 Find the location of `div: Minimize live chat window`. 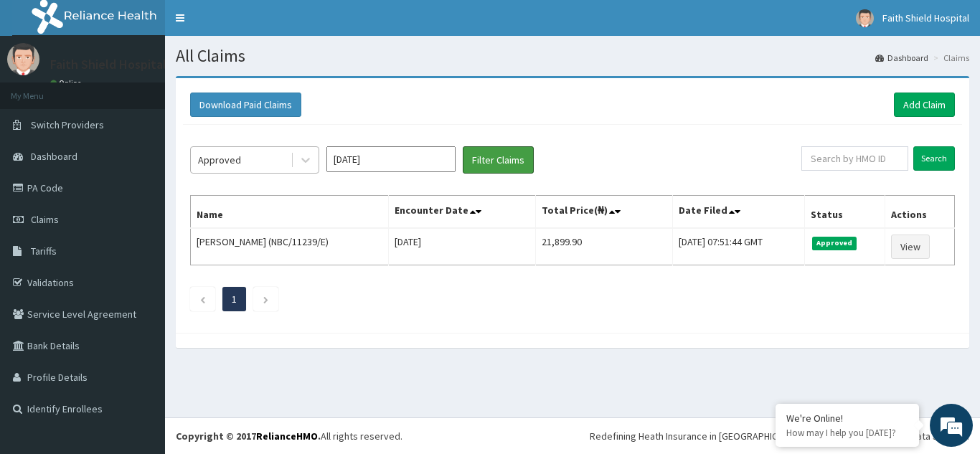

div: Minimize live chat window is located at coordinates (253, 24).